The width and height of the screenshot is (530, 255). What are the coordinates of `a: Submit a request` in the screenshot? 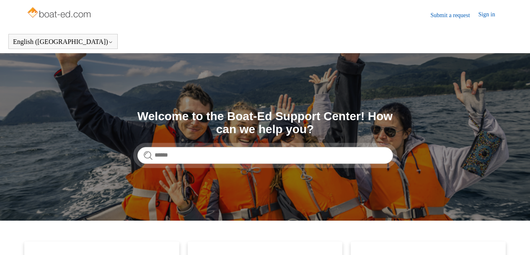 It's located at (455, 15).